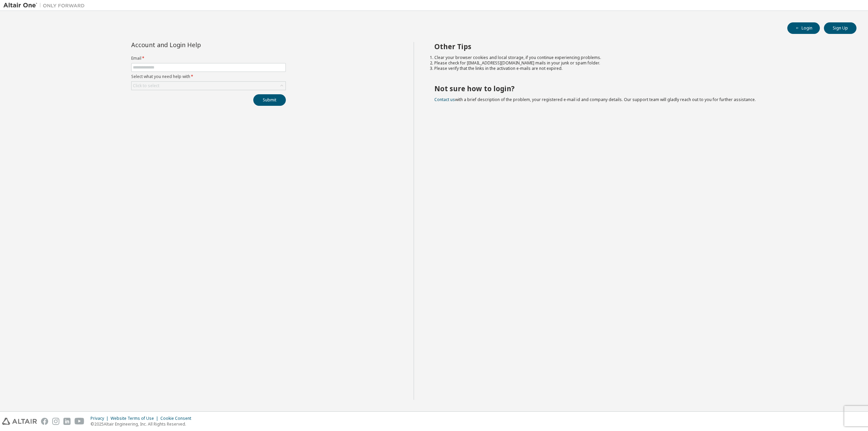 This screenshot has width=868, height=431. Describe the element at coordinates (445, 99) in the screenshot. I see `a: Contact us` at that location.